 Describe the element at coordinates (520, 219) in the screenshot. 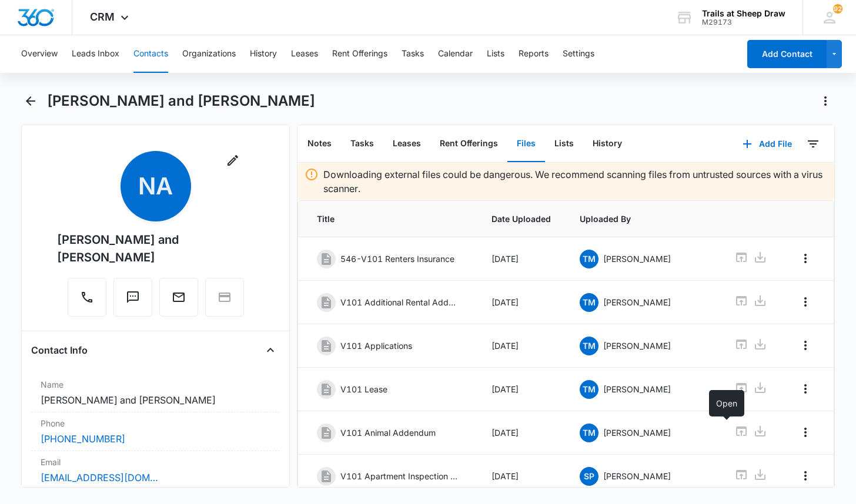

I see `span: Date Uploaded` at that location.